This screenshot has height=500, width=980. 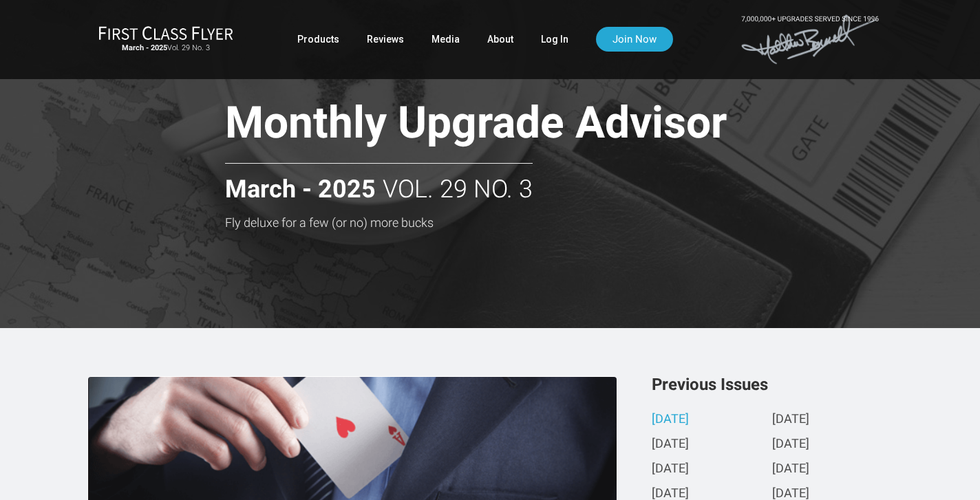 What do you see at coordinates (166, 39) in the screenshot?
I see `a: First Class FlyerMarch - 2025Vol. 29 No. 3` at bounding box center [166, 39].